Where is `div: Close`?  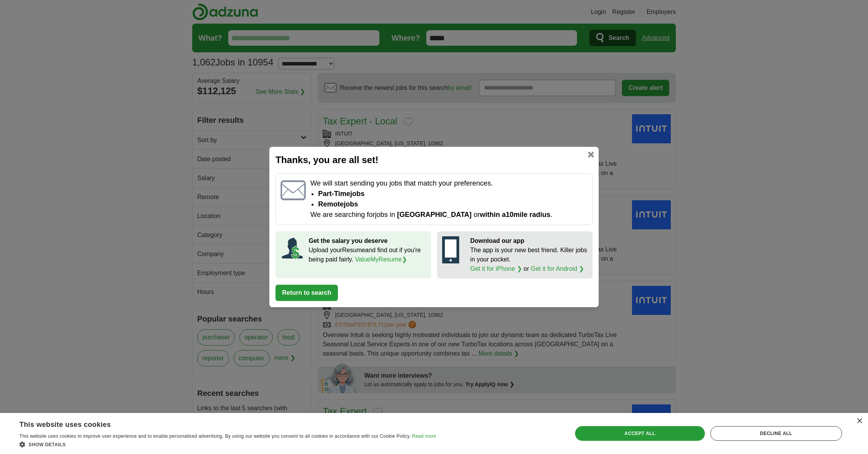
div: Close is located at coordinates (859, 421).